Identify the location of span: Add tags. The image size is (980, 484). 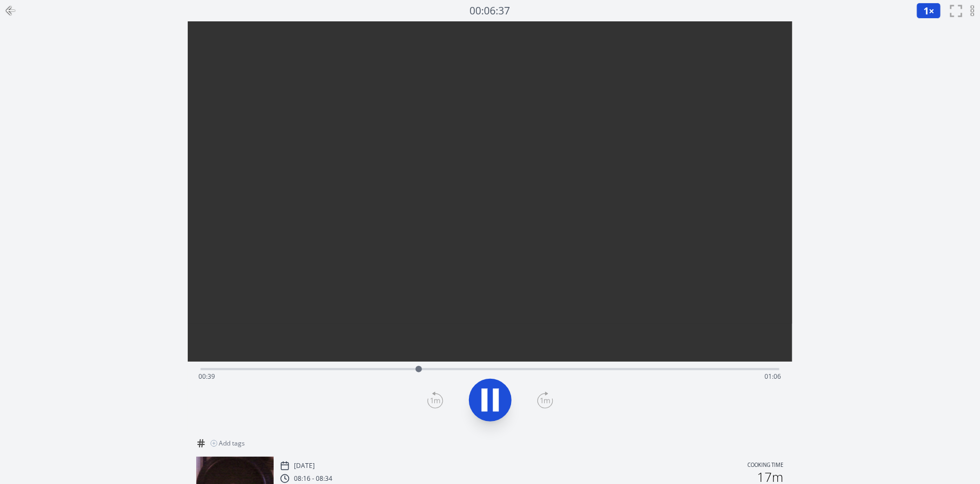
(232, 443).